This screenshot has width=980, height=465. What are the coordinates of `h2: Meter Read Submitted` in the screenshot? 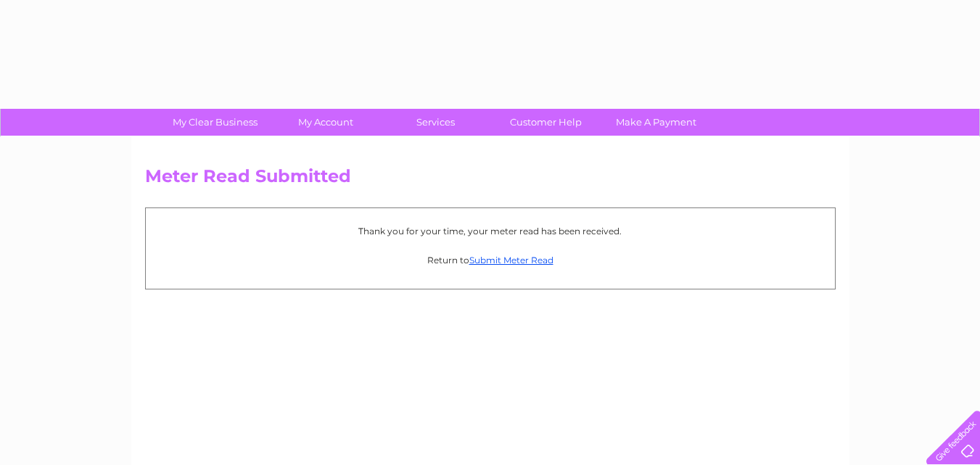 It's located at (490, 180).